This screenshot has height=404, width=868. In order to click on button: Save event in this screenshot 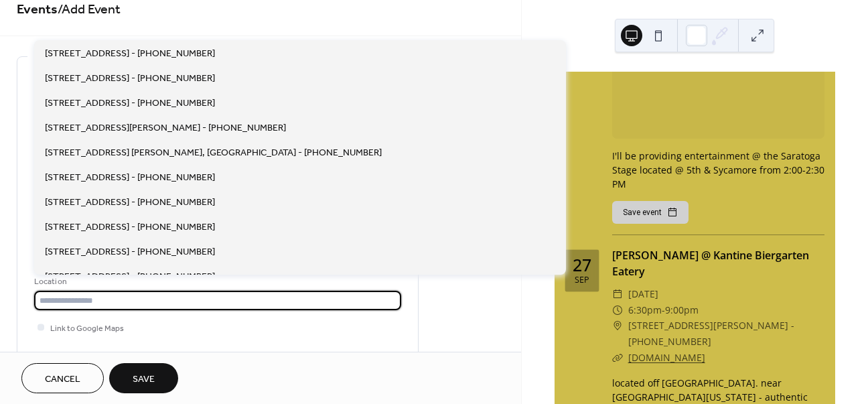, I will do `click(650, 212)`.